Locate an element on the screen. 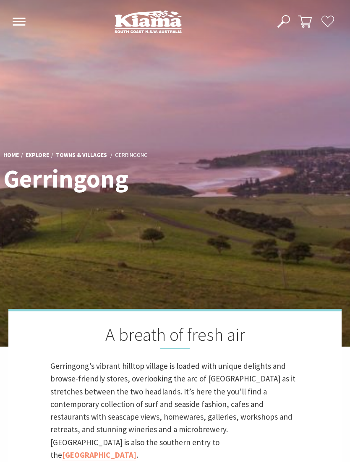 This screenshot has height=462, width=350. a: Towns & Villages is located at coordinates (81, 155).